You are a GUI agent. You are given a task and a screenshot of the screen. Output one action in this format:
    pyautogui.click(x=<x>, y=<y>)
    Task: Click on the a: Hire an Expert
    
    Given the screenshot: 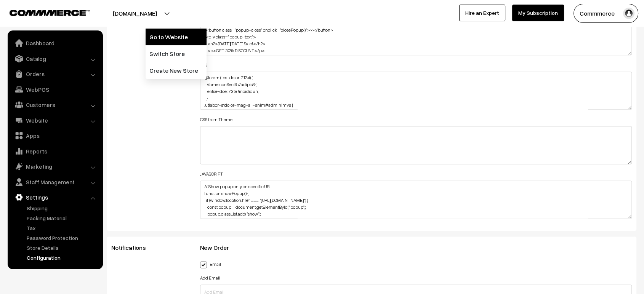 What is the action you would take?
    pyautogui.click(x=482, y=13)
    